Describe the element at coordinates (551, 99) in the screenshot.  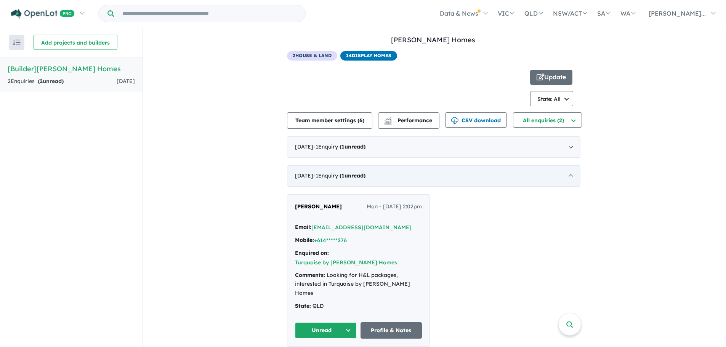
I see `button: State: All` at that location.